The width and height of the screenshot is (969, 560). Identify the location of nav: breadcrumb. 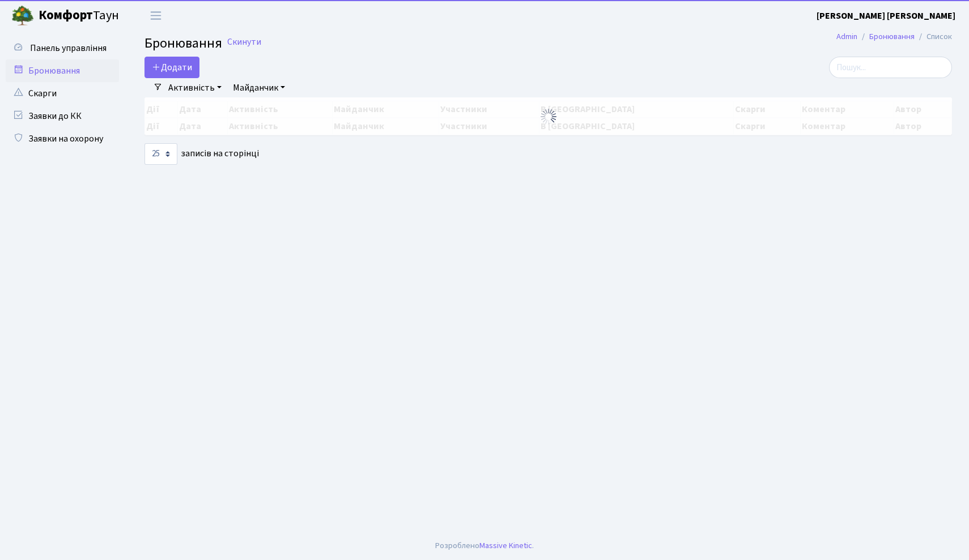
(894, 37).